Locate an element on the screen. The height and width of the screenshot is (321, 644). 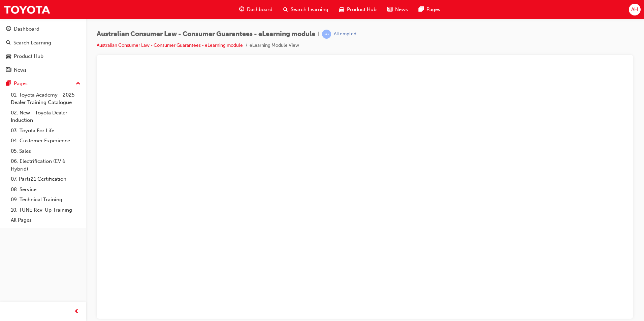
span: Dashboard is located at coordinates (259, 9).